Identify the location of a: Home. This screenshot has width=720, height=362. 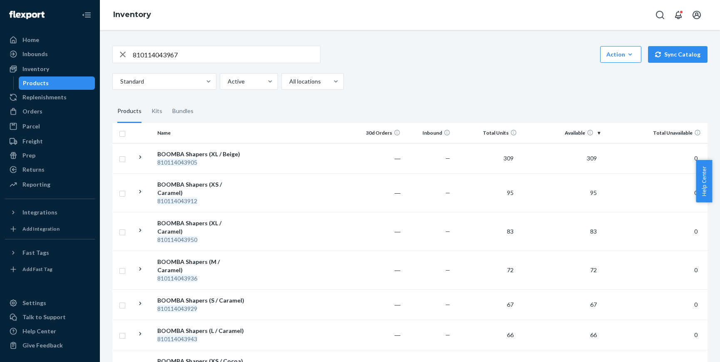
(50, 40).